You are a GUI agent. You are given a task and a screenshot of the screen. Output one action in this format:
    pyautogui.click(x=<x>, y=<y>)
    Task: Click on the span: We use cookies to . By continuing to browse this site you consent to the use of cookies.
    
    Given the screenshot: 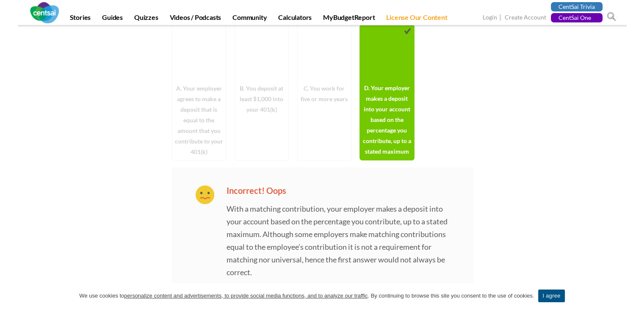 What is the action you would take?
    pyautogui.click(x=307, y=296)
    